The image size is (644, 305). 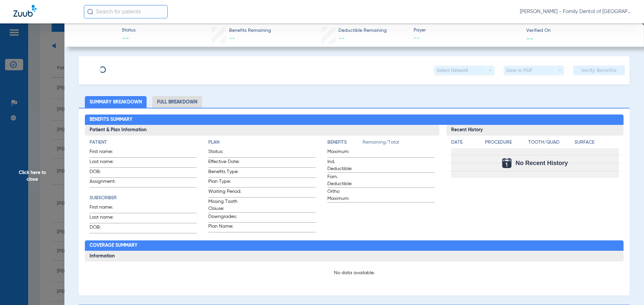 What do you see at coordinates (505, 142) in the screenshot?
I see `h4: Procedure` at bounding box center [505, 142].